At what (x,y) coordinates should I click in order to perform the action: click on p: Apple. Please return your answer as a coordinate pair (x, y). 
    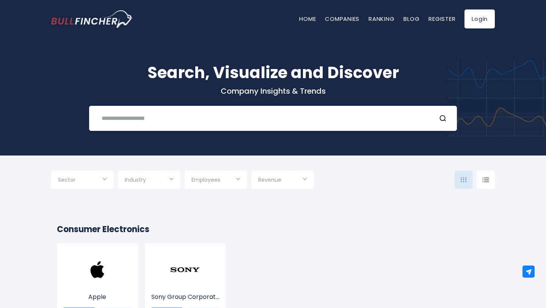
    Looking at the image, I should click on (97, 297).